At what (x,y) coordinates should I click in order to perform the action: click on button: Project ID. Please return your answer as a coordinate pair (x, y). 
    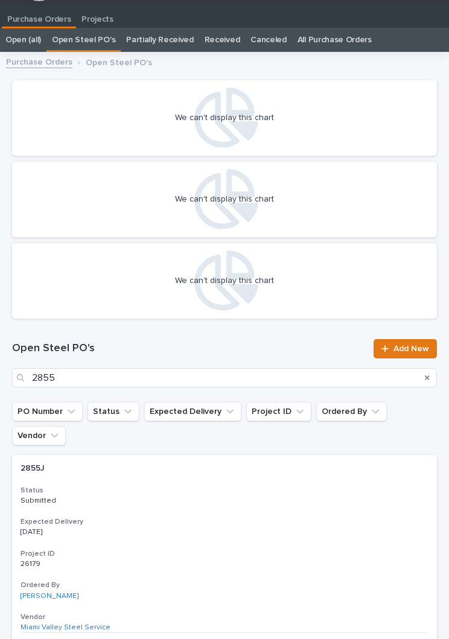
    Looking at the image, I should click on (279, 411).